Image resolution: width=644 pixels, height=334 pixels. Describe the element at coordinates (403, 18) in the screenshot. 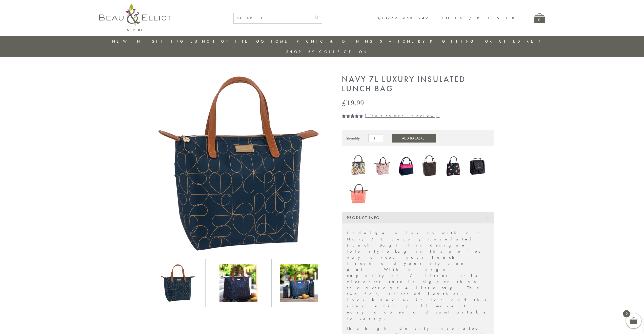

I see `a: 01279 653 249` at that location.